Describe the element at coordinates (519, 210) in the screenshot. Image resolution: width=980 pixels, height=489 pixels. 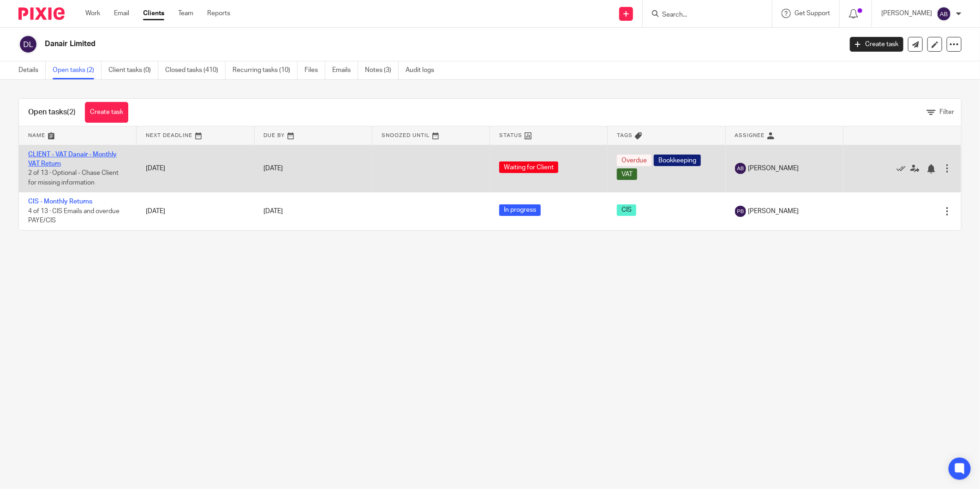
I see `span: In progress` at that location.